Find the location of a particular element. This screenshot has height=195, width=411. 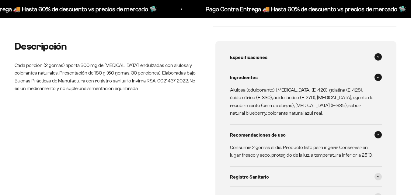

summary: Especificaciones is located at coordinates (306, 57).